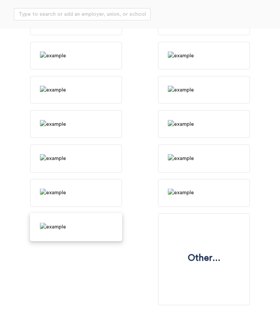 The height and width of the screenshot is (320, 280). Describe the element at coordinates (204, 259) in the screenshot. I see `div: Other...` at that location.